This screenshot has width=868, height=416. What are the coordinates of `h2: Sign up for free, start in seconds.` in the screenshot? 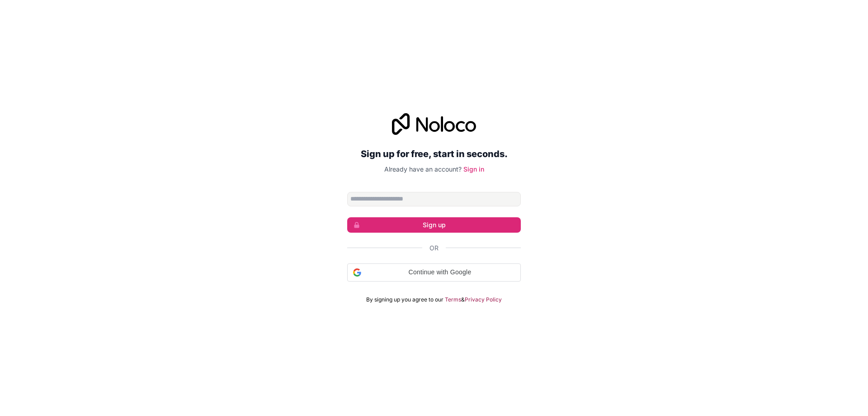 It's located at (434, 154).